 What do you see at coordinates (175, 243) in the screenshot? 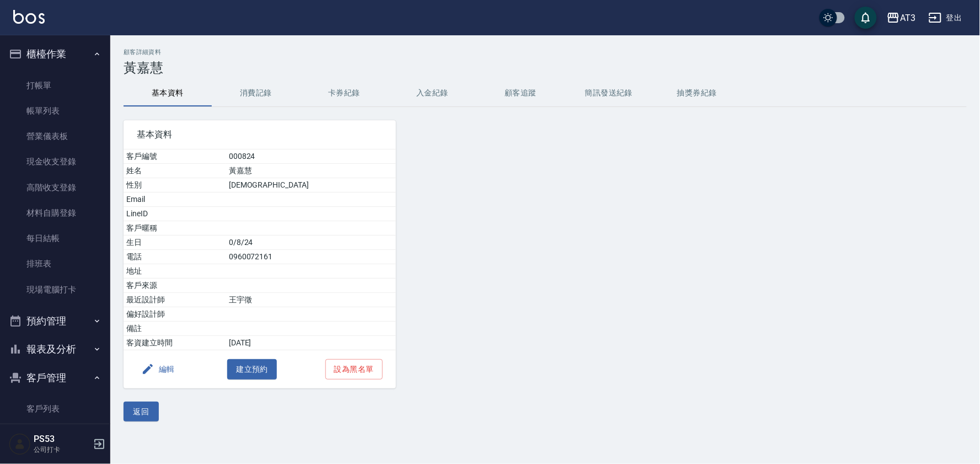
I see `td: 生日` at bounding box center [175, 243].